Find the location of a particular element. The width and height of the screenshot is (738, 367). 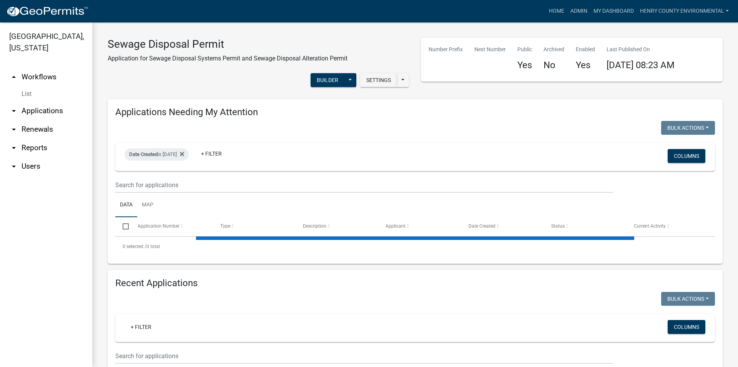

a: Admin is located at coordinates (579, 11).